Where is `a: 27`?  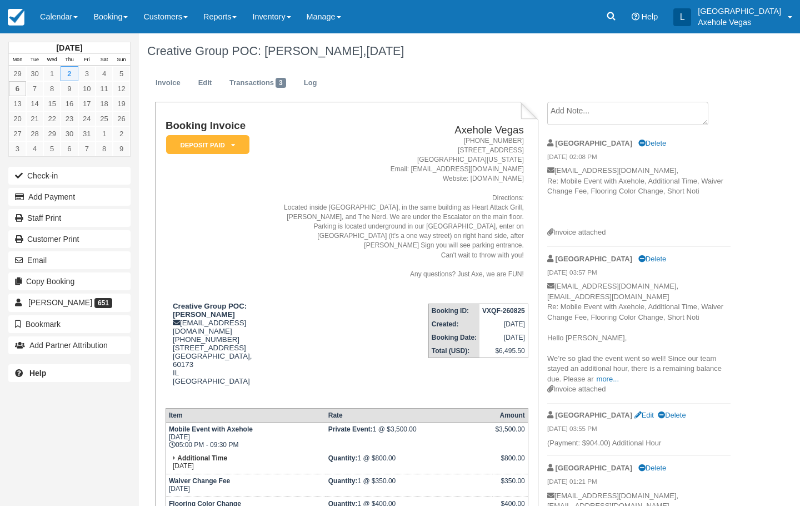 a: 27 is located at coordinates (17, 133).